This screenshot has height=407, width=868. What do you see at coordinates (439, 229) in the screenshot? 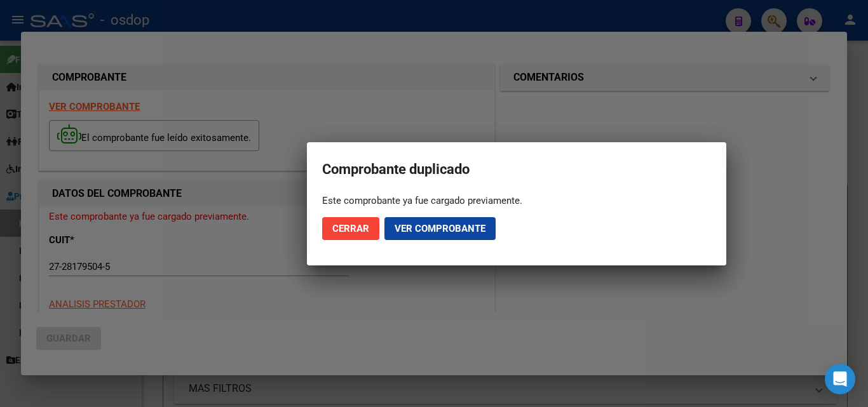
I see `span: Ver comprobante` at bounding box center [439, 229].